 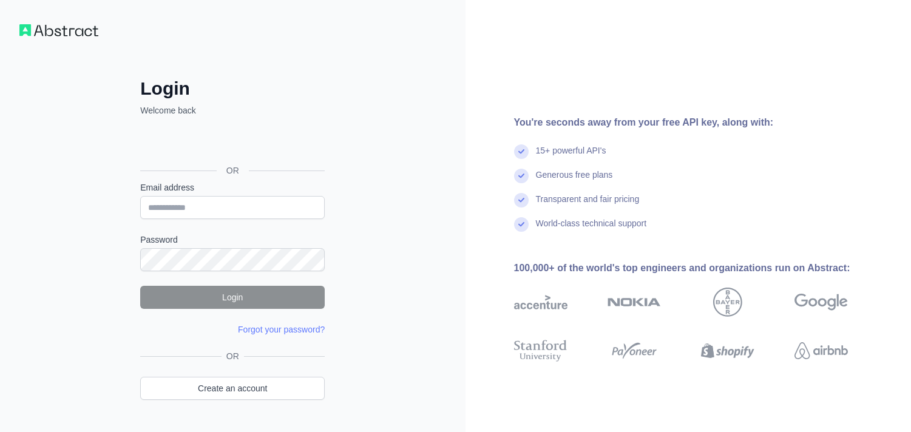 What do you see at coordinates (634, 302) in the screenshot?
I see `img: nokia` at bounding box center [634, 302].